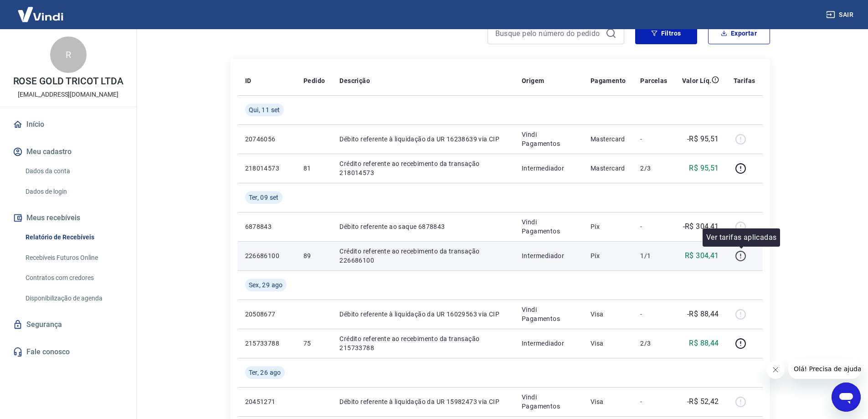  I want to click on a: Fale conosco, so click(68, 352).